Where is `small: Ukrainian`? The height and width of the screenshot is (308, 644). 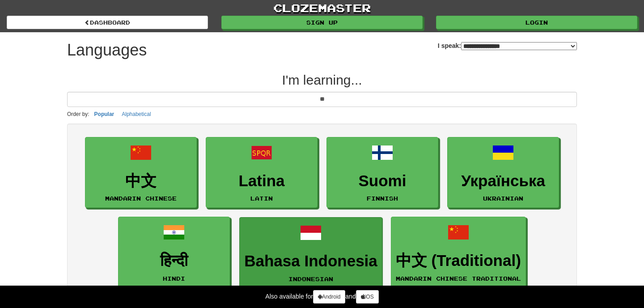
small: Ukrainian is located at coordinates (503, 198).